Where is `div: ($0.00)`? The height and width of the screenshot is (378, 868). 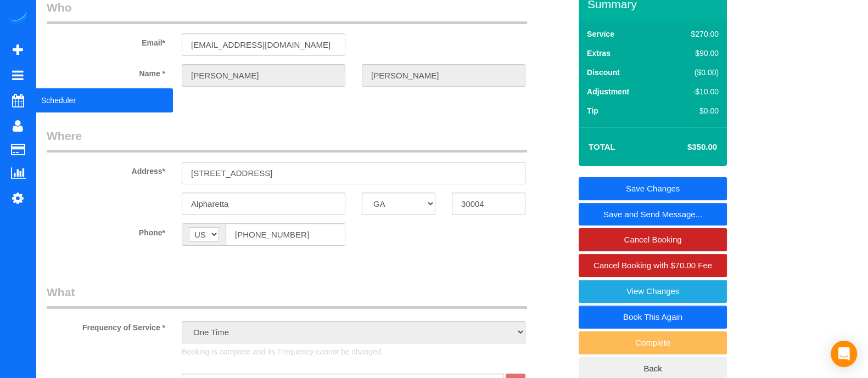
div: ($0.00) is located at coordinates (693, 73).